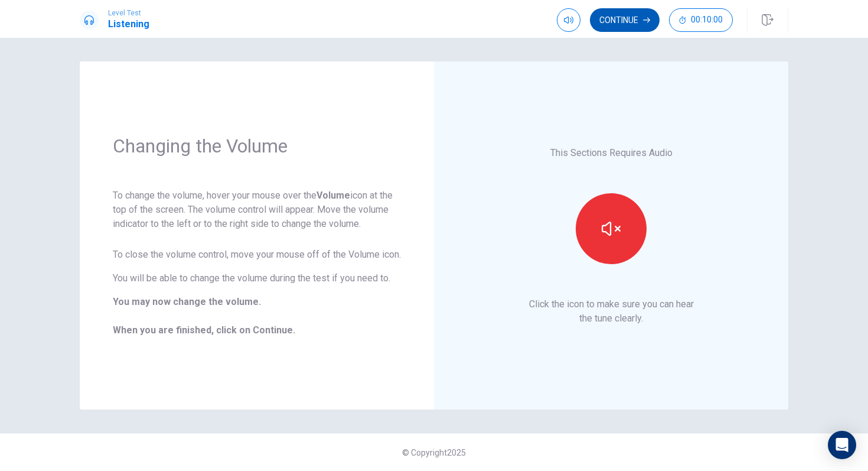 Image resolution: width=868 pixels, height=471 pixels. I want to click on b: You may now change the volume. When you are finished, click on Continue., so click(204, 315).